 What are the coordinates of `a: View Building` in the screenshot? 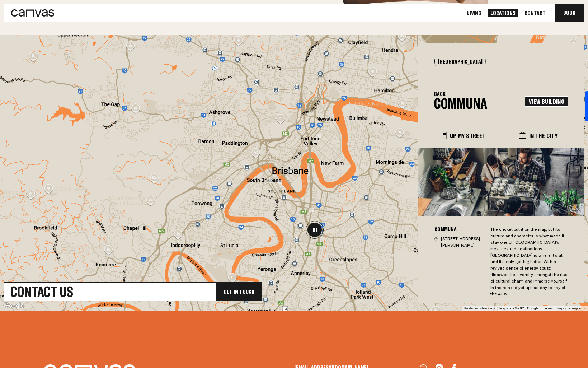 It's located at (546, 101).